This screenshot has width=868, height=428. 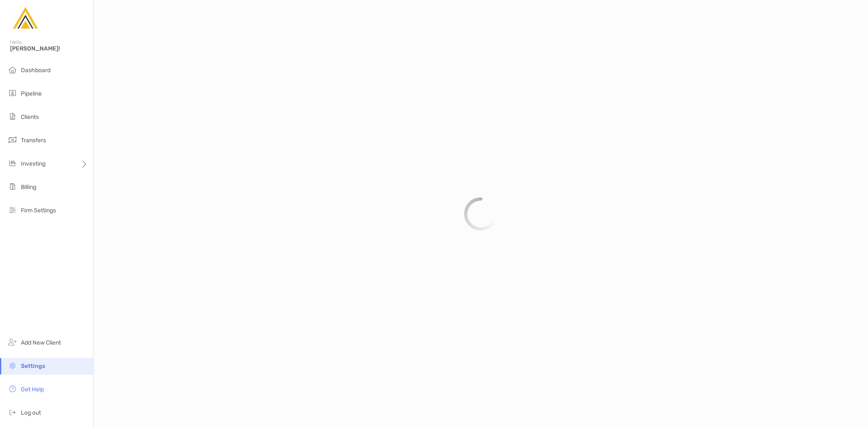 I want to click on span: Clients, so click(x=30, y=117).